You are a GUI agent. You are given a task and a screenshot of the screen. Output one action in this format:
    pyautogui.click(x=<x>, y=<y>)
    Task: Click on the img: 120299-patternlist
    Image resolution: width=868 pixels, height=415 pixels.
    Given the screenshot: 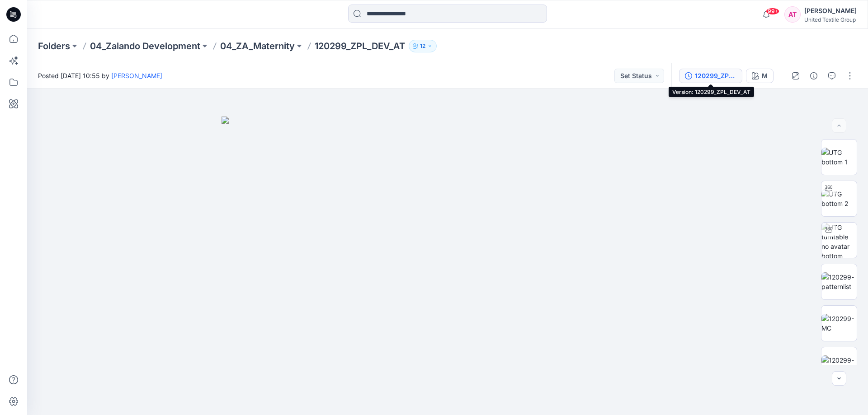 What is the action you would take?
    pyautogui.click(x=840, y=282)
    